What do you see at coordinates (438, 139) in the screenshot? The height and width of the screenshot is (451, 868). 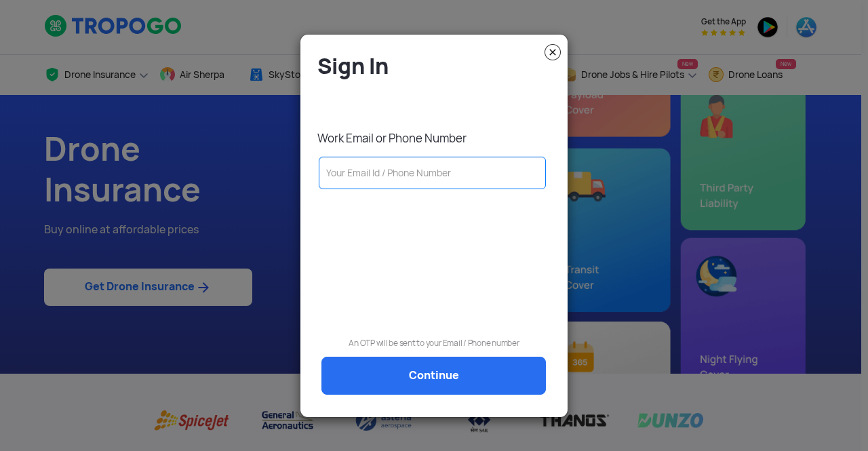 I see `p: Work Email or Phone Number` at bounding box center [438, 139].